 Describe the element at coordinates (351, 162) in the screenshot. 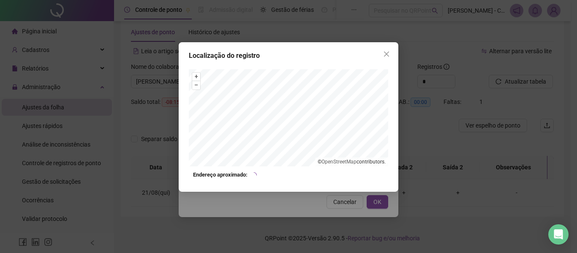

I see `li: © contributors.` at that location.